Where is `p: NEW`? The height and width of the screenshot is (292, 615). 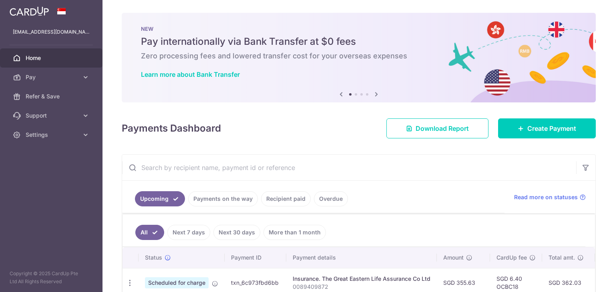
p: NEW is located at coordinates (359, 29).